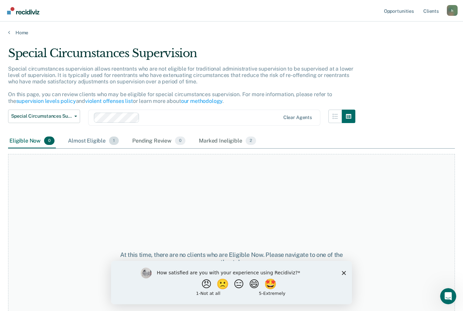 The height and width of the screenshot is (311, 463). What do you see at coordinates (46, 101) in the screenshot?
I see `a: supervision levels policy` at bounding box center [46, 101].